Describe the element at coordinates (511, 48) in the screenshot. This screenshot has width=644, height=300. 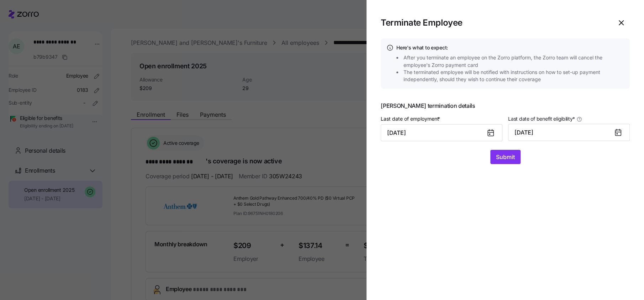
I see `h4: Here's what to expect:` at that location.